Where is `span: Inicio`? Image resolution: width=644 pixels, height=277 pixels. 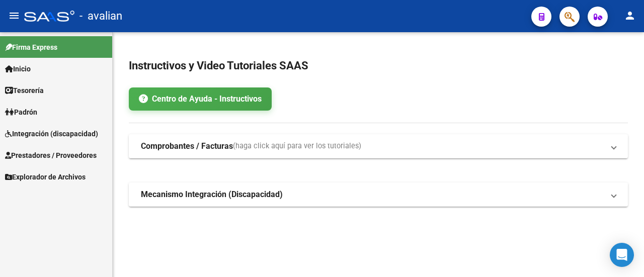 span: Inicio is located at coordinates (18, 69).